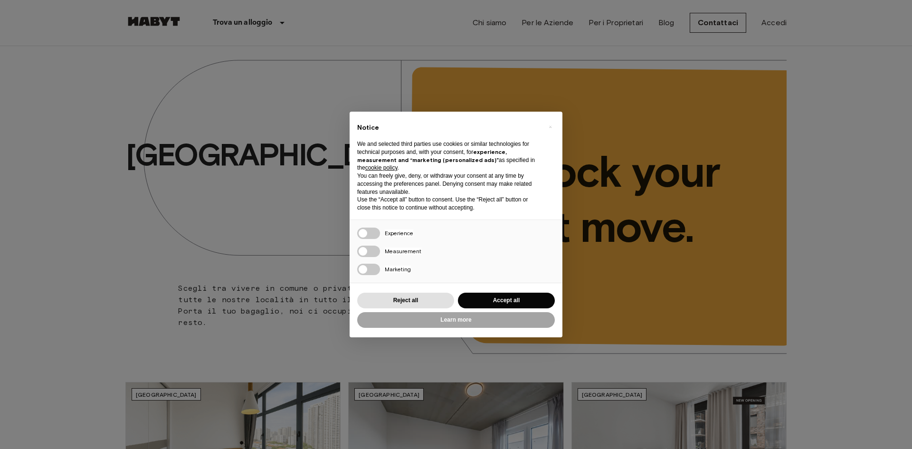  I want to click on p: You can freely give, deny, or withdraw your consent at any time by accessing the preferences pane..., so click(449, 184).